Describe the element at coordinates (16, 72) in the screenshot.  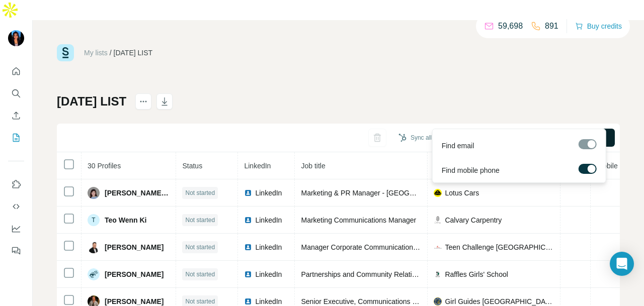
I see `button: Quick start` at that location.